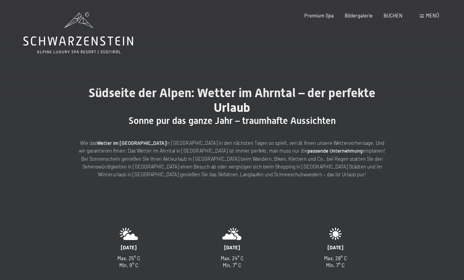  I want to click on span: Sonne pur das ganze Jahr – traumhafte Aussichten, so click(232, 121).